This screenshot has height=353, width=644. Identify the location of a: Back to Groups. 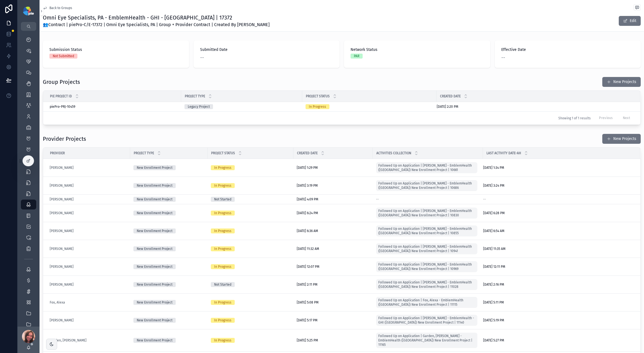
(57, 8).